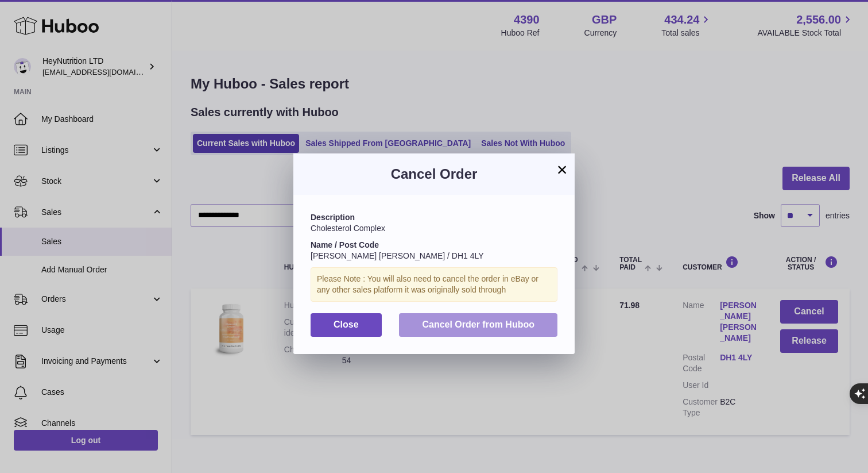 Image resolution: width=868 pixels, height=473 pixels. I want to click on button: Close, so click(346, 325).